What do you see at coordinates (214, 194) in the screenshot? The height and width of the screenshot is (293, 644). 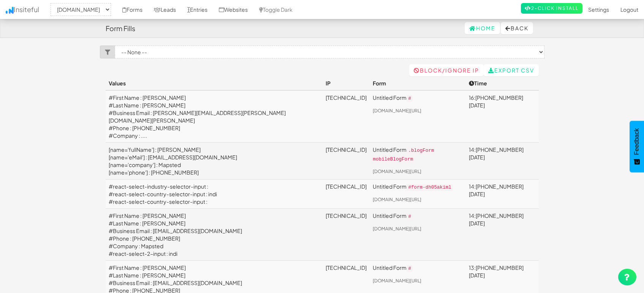 I see `td: #react-select-industry-selector-input : #react-select-country-selector-input : indi #react-select...` at bounding box center [214, 194].